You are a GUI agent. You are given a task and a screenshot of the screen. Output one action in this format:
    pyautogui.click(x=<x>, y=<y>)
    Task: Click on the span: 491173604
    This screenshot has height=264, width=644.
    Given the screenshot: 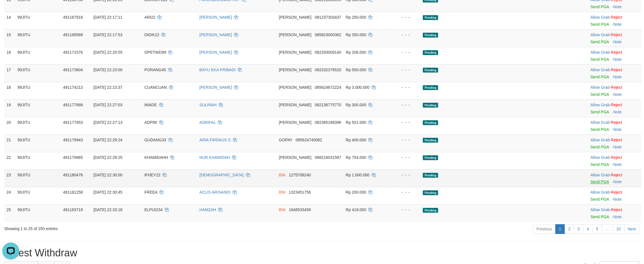 What is the action you would take?
    pyautogui.click(x=73, y=70)
    